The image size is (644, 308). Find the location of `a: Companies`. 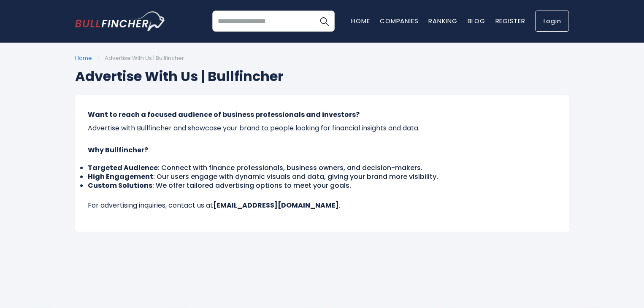

a: Companies is located at coordinates (399, 21).